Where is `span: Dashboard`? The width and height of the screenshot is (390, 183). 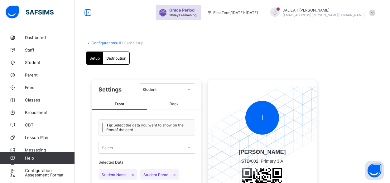
span: Dashboard is located at coordinates (50, 37).